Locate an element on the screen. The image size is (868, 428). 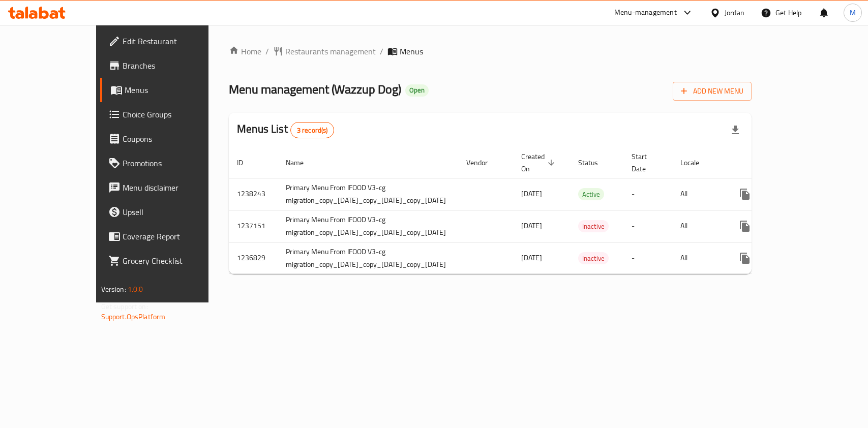
span: Promotions is located at coordinates (177, 163).